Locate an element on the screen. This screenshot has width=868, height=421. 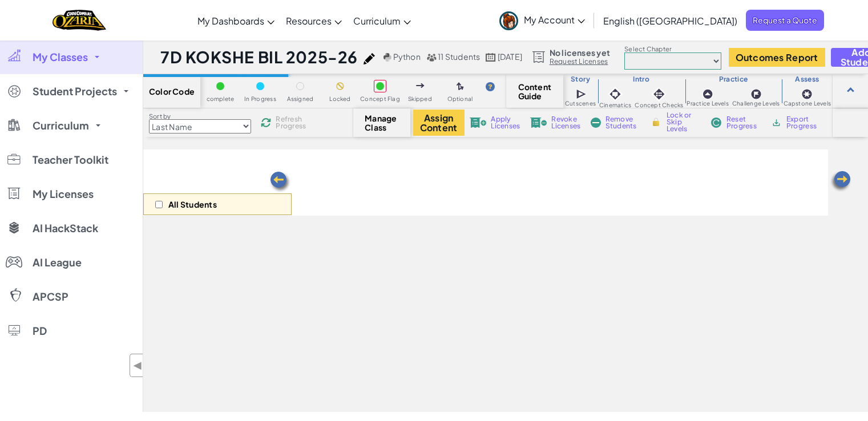
span: My Licenses is located at coordinates (63, 194).